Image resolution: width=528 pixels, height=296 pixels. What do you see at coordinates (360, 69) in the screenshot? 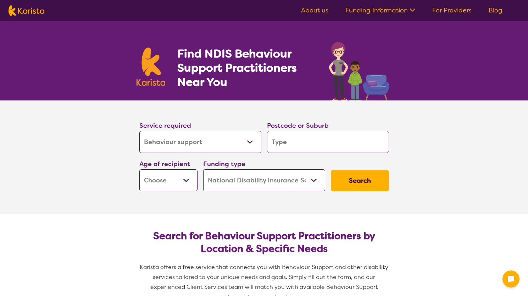
I see `img: behaviour-support` at bounding box center [360, 69].